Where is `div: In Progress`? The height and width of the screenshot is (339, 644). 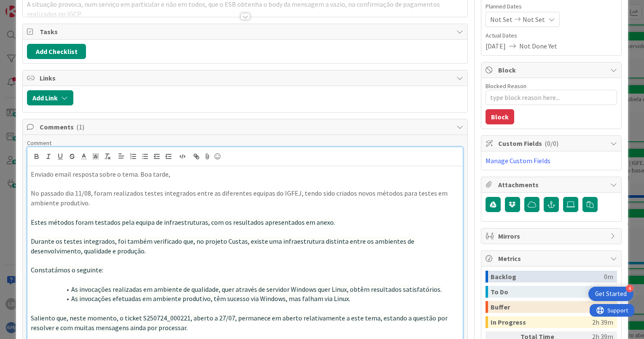 div: In Progress is located at coordinates (541, 322).